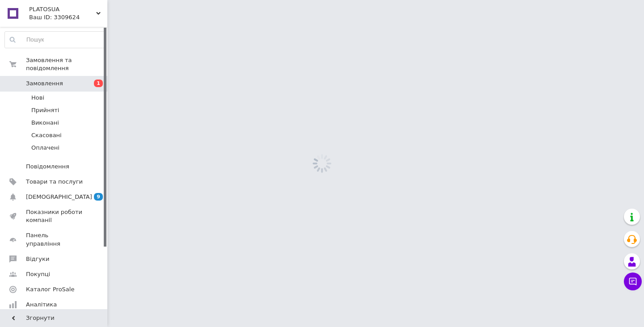 This screenshot has width=644, height=327. What do you see at coordinates (54, 182) in the screenshot?
I see `span: Товари та послуги` at bounding box center [54, 182].